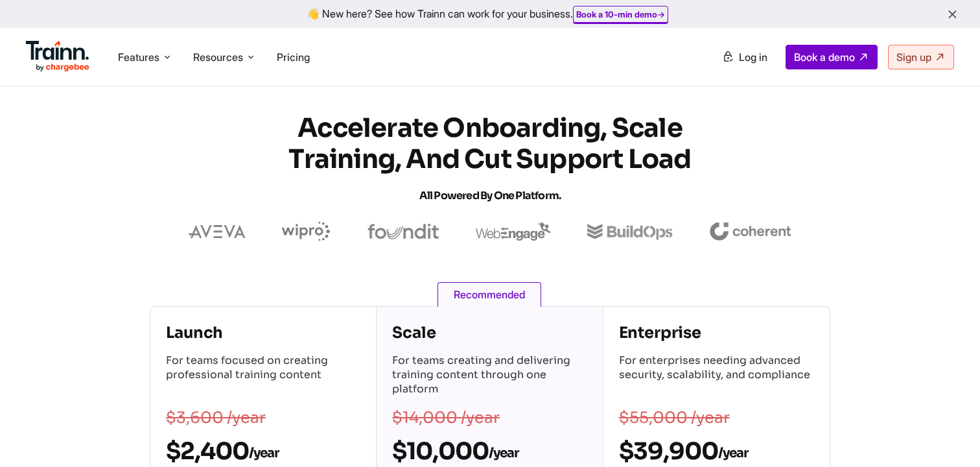 The width and height of the screenshot is (980, 467). I want to click on p: For enterprises needing advanced security, scalability, and compliance, so click(717, 376).